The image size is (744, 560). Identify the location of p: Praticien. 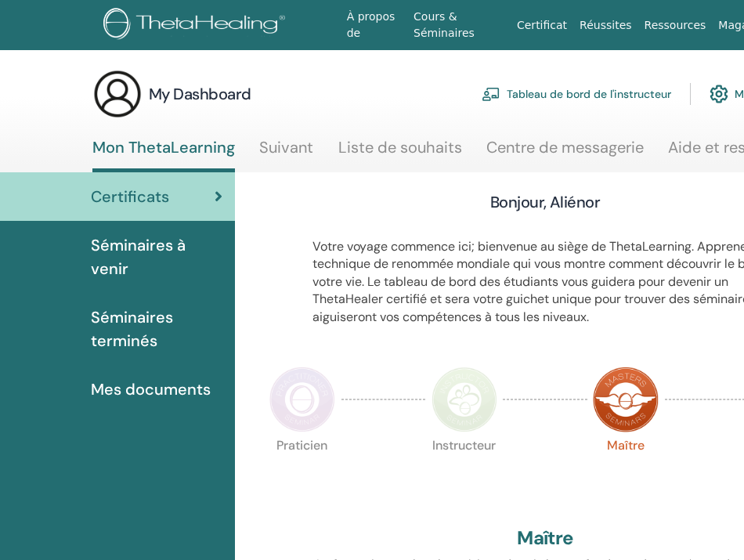
(303, 472).